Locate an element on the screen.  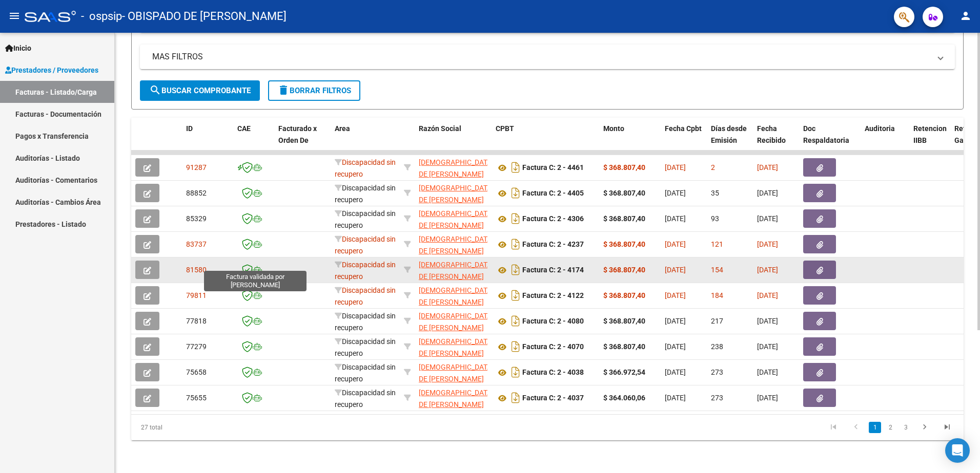
button: Borrar Filtros is located at coordinates (314, 91).